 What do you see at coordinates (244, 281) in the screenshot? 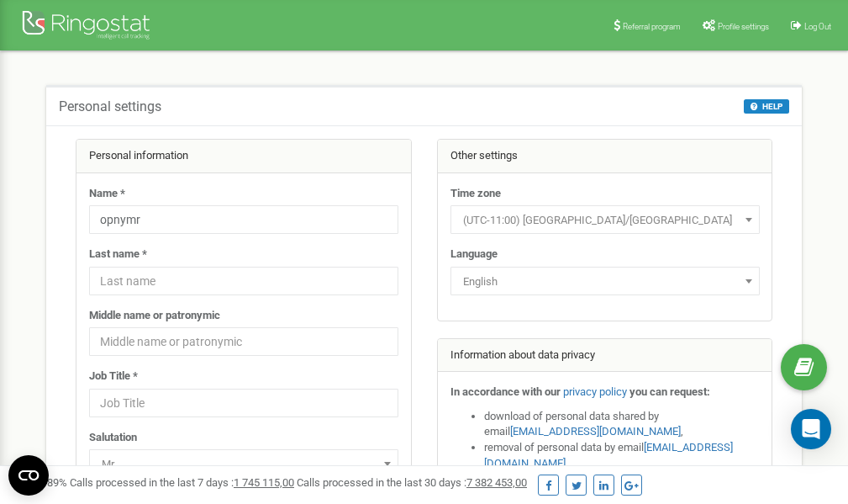
I see `input: Last name` at bounding box center [244, 281].